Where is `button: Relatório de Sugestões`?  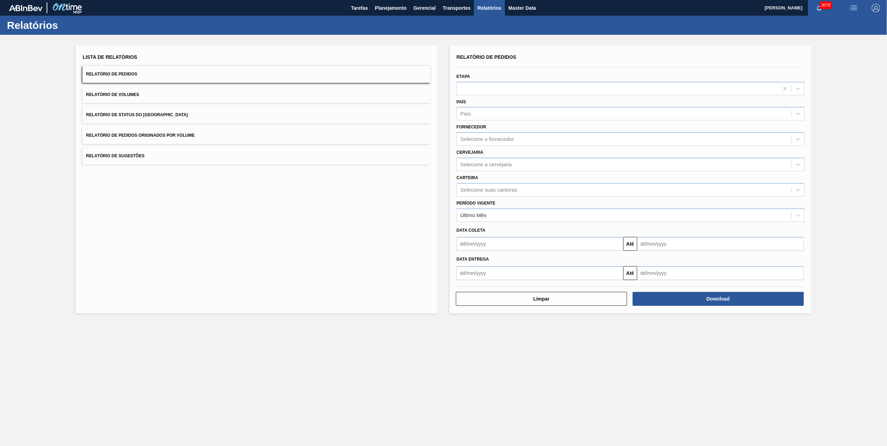
button: Relatório de Sugestões is located at coordinates (256, 156).